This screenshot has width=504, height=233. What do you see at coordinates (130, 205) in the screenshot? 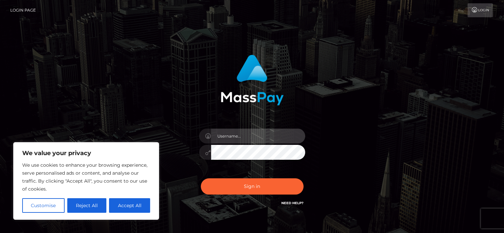
I see `button: Accept All` at bounding box center [130, 205].